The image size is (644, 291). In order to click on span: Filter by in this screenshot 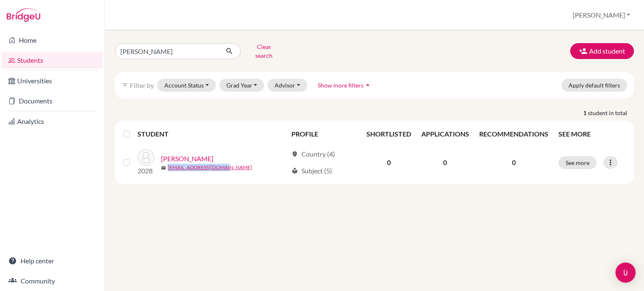, I will do `click(142, 85)`.